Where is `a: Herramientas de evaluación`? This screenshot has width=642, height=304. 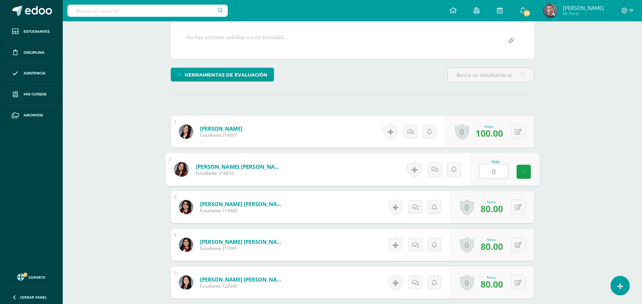
a: Herramientas de evaluación is located at coordinates (222, 74).